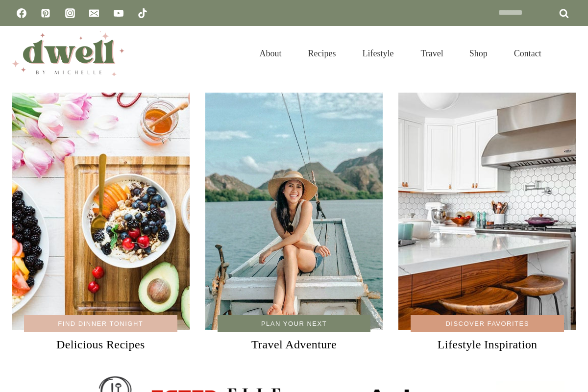  Describe the element at coordinates (142, 13) in the screenshot. I see `a: TikTok` at that location.